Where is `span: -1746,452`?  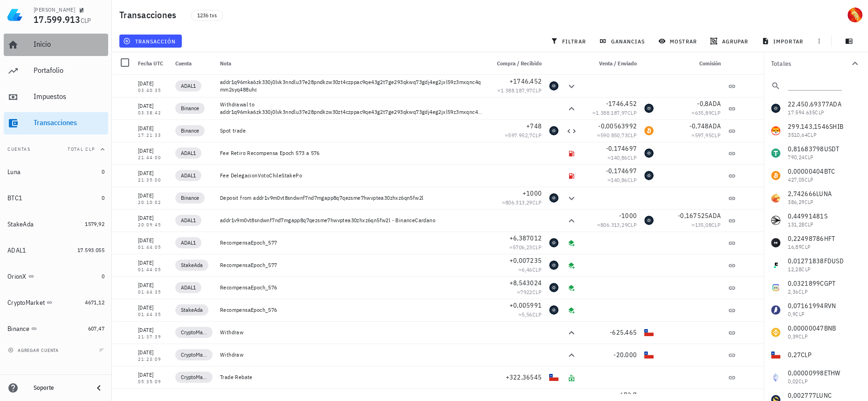 span: -1746,452 is located at coordinates (621, 104).